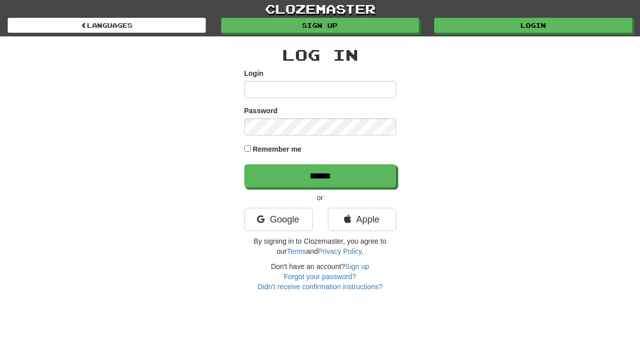 Image resolution: width=640 pixels, height=360 pixels. What do you see at coordinates (278, 220) in the screenshot?
I see `a: Google` at bounding box center [278, 220].